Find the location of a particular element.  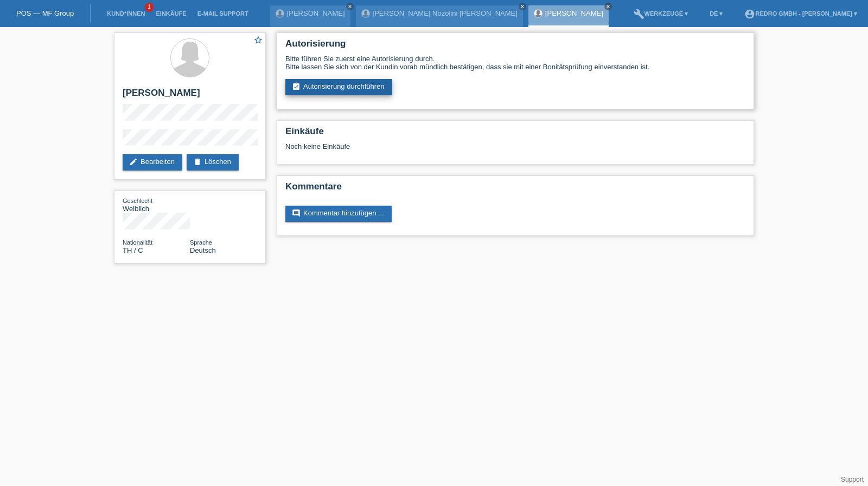

h2: Einkäufe is located at coordinates (515, 135).